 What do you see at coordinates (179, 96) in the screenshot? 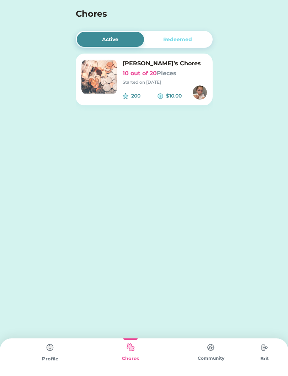
I see `div: $10.00` at bounding box center [179, 96].